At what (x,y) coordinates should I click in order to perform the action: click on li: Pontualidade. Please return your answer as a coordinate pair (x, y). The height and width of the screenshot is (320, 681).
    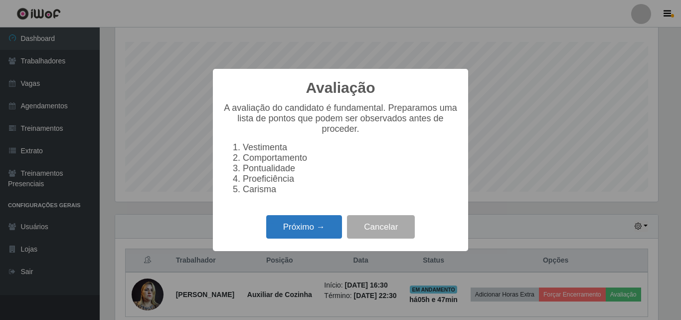
    Looking at the image, I should click on (351, 168).